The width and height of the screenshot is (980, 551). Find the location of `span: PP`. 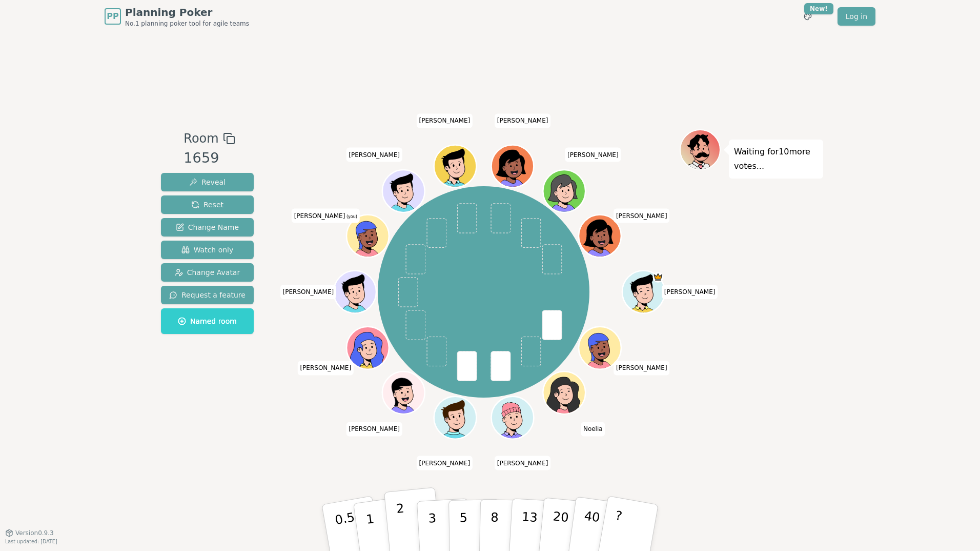

span: PP is located at coordinates (112, 16).